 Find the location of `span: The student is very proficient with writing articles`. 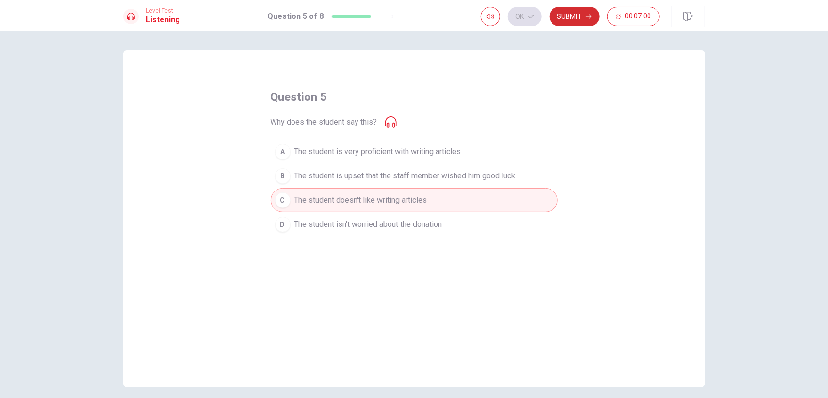

span: The student is very proficient with writing articles is located at coordinates (378, 152).